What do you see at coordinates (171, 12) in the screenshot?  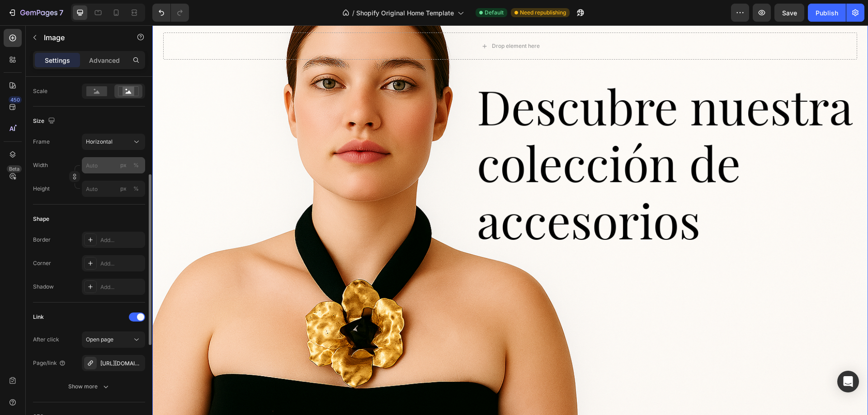 I see `div: Undo/Redo` at bounding box center [171, 12].